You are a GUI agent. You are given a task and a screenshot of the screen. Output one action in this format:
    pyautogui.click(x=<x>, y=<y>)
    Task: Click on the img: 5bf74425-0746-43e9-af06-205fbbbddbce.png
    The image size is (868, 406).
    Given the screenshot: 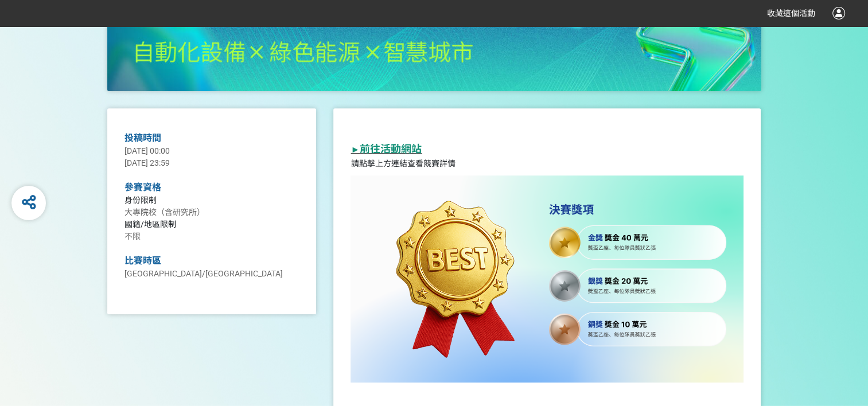 What is the action you would take?
    pyautogui.click(x=547, y=279)
    